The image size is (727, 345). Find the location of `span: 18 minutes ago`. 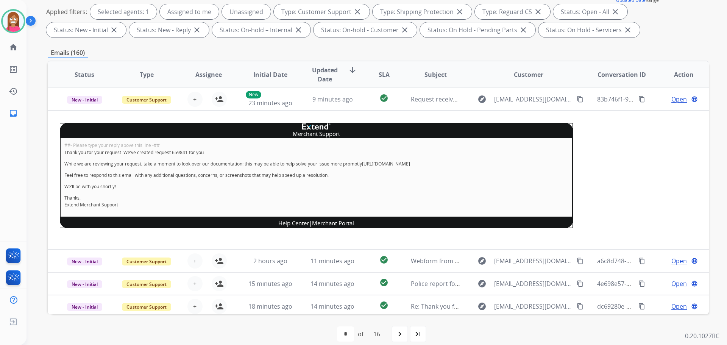

span: 18 minutes ago is located at coordinates (270, 306).